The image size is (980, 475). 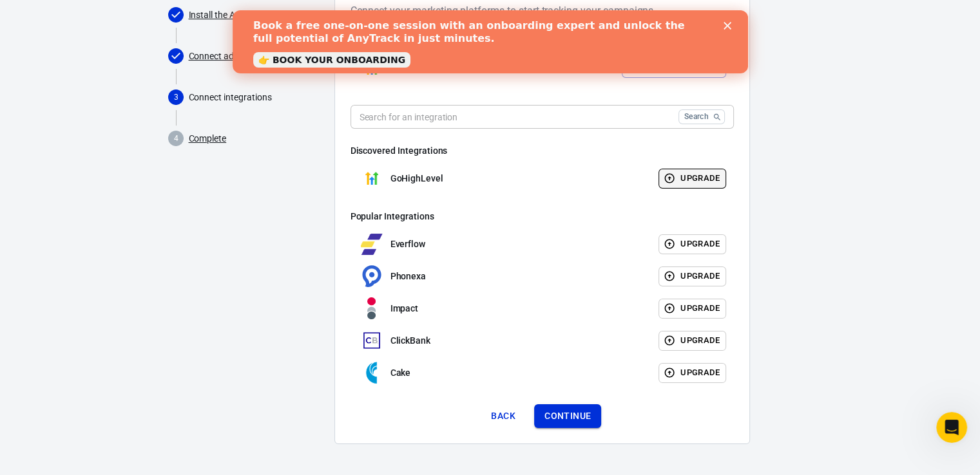 I want to click on h6: Discovered Integrations, so click(x=542, y=151).